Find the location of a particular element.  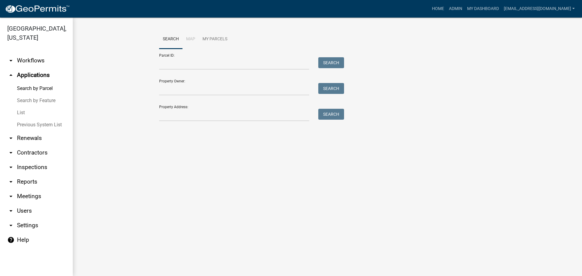

a: Home is located at coordinates (438, 9).